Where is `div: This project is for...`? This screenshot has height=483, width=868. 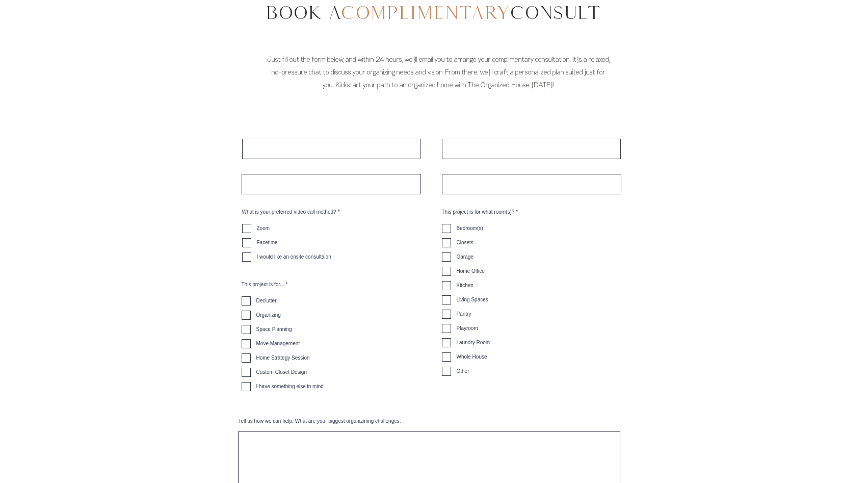
div: This project is for... is located at coordinates (331, 284).